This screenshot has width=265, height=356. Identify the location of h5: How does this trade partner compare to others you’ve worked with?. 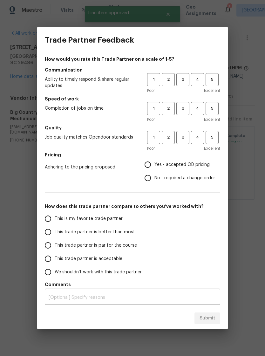
(133, 206).